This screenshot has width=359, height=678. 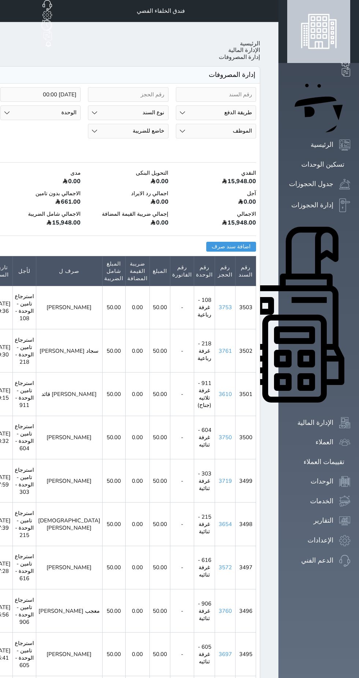 What do you see at coordinates (204, 524) in the screenshot?
I see `td: 215 - غرفة ثنائية` at bounding box center [204, 524].